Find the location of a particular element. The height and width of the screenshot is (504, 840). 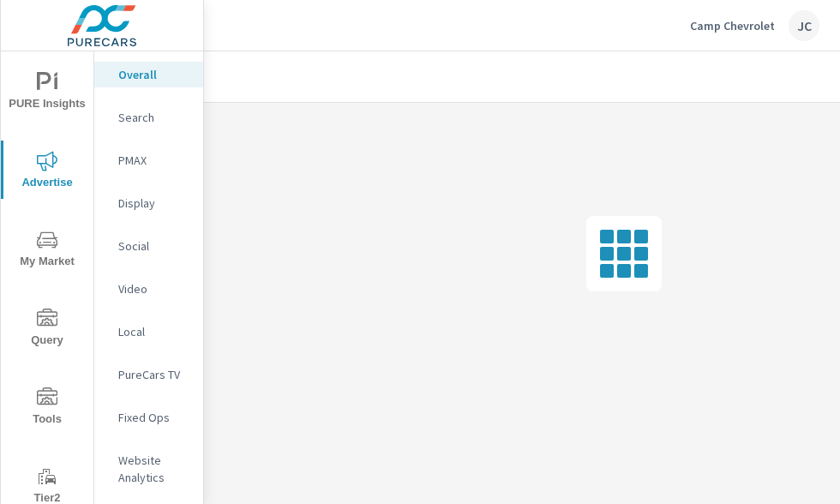

div: PureCars TV is located at coordinates (148, 375).